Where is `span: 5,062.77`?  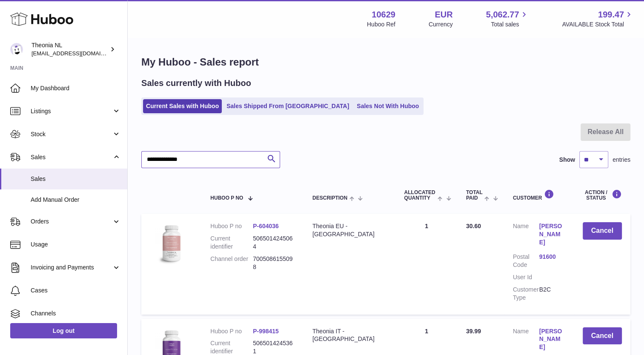 span: 5,062.77 is located at coordinates (503, 14).